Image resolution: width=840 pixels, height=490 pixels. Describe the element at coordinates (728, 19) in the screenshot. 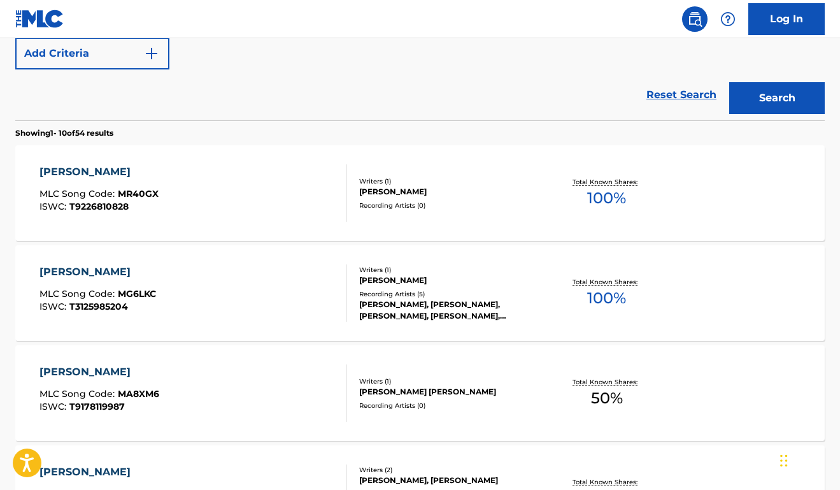

I see `img: help` at that location.